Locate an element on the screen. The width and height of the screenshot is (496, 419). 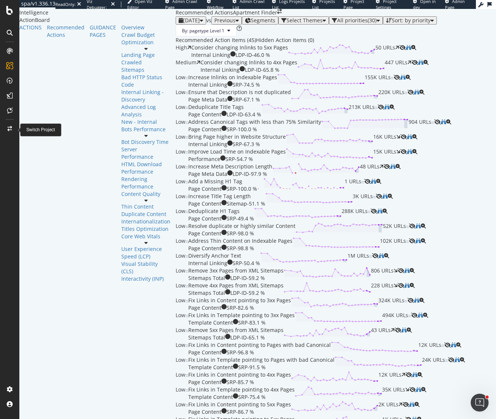
div: ActionBoard is located at coordinates (97, 20).